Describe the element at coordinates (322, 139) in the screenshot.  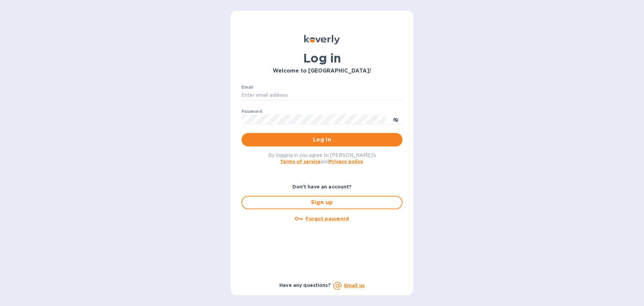
I see `span: Log in` at that location.